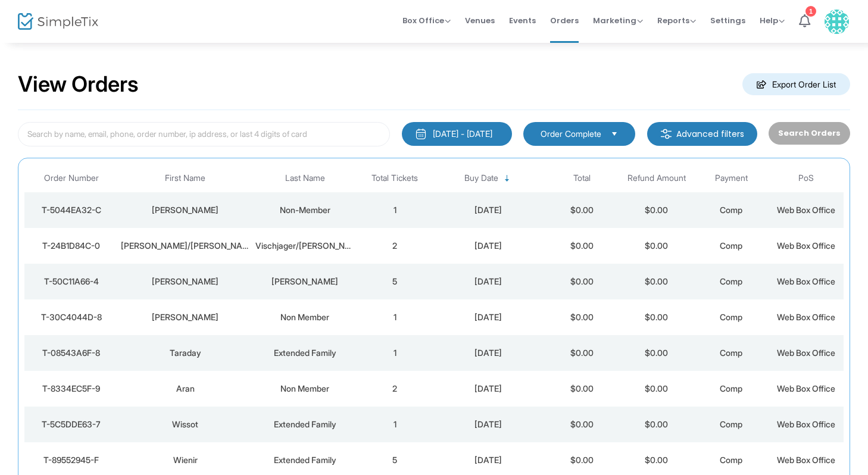 This screenshot has width=868, height=475. Describe the element at coordinates (305, 178) in the screenshot. I see `span: Last Name` at that location.